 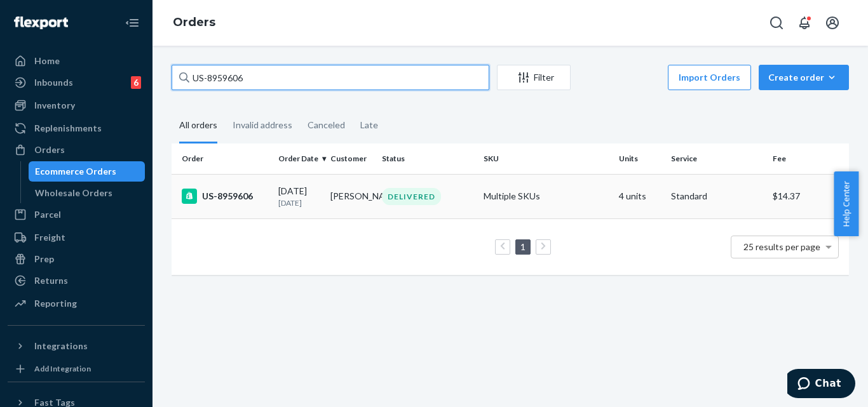 What do you see at coordinates (545, 196) in the screenshot?
I see `td: Multiple SKUs` at bounding box center [545, 196].